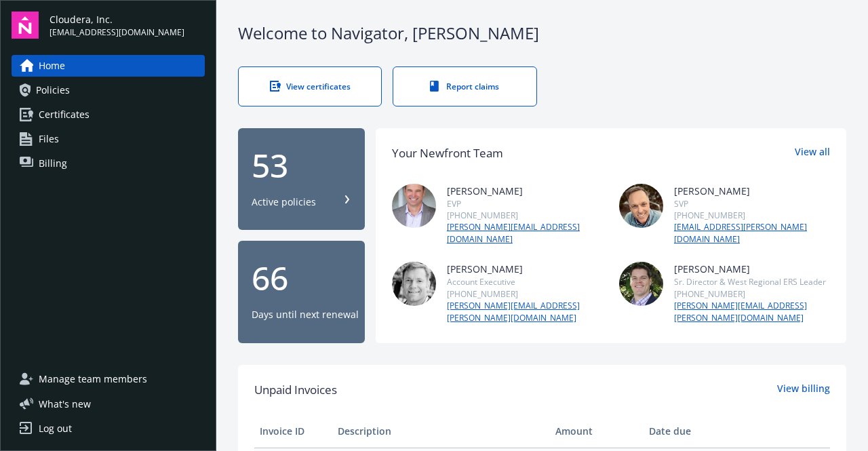 The height and width of the screenshot is (451, 868). I want to click on a: Report claims, so click(464, 87).